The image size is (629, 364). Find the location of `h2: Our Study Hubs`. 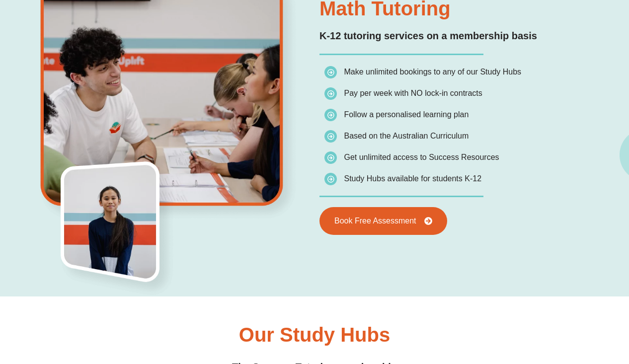

h2: Our Study Hubs is located at coordinates (314, 335).